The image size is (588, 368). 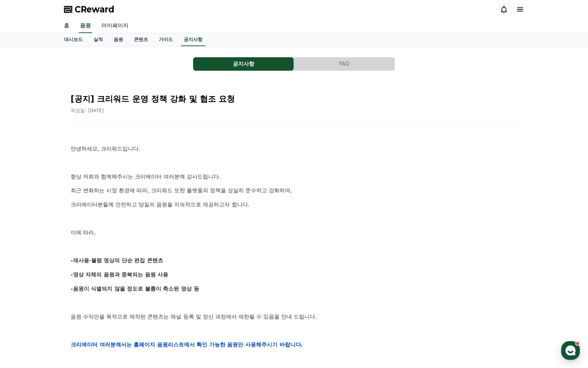 What do you see at coordinates (117, 260) in the screenshot?
I see `strong: -재사용·불펌 영상의 단순 편집 콘텐츠` at bounding box center [117, 260].